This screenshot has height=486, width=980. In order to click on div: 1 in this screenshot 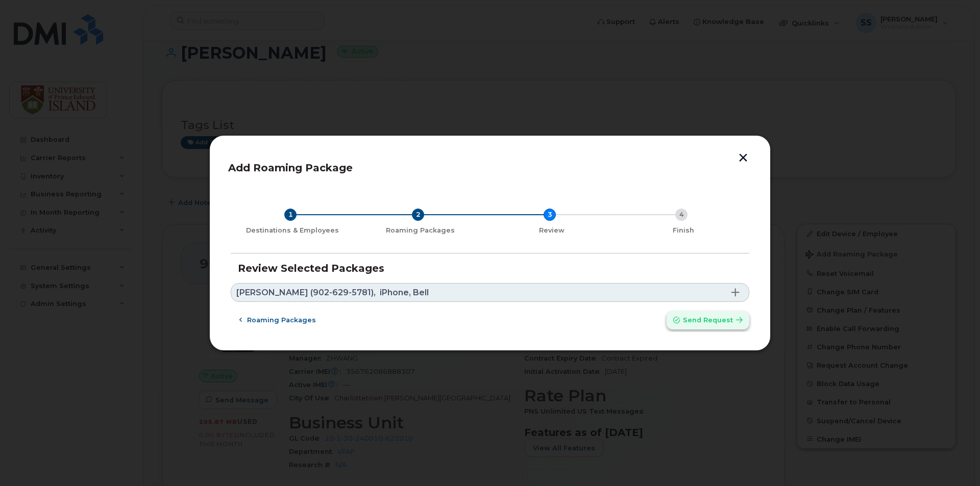, I will do `click(290, 215)`.